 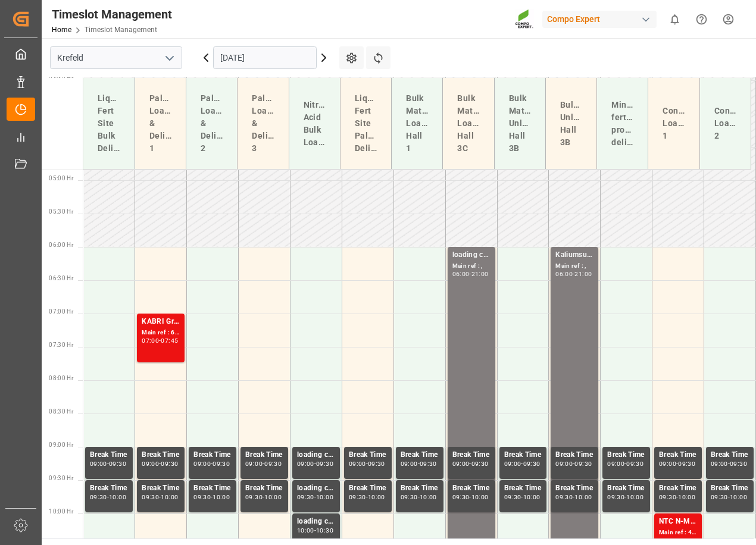 What do you see at coordinates (602, 19) in the screenshot?
I see `button: Compo Expert` at bounding box center [602, 19].